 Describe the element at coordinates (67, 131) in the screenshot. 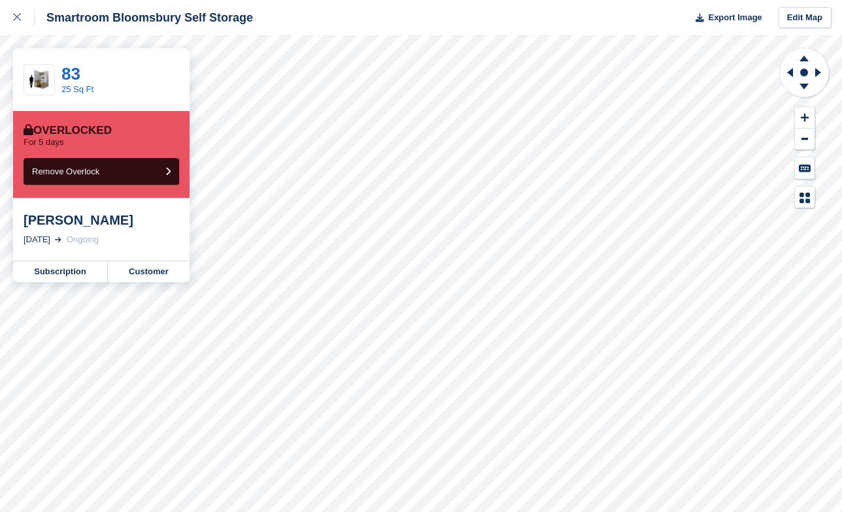

I see `div: Overlocked` at that location.